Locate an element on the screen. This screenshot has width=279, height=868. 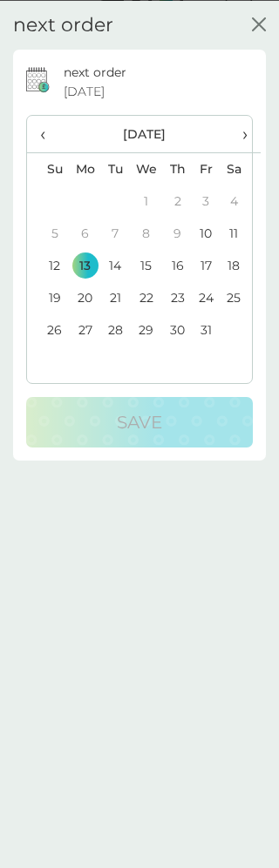
td: 11 is located at coordinates (240, 232).